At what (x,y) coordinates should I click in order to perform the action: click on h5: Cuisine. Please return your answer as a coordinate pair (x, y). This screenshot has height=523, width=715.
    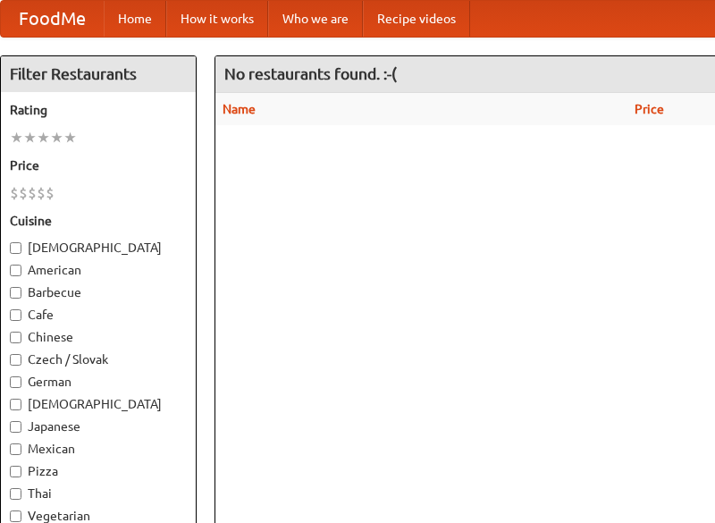
    Looking at the image, I should click on (98, 221).